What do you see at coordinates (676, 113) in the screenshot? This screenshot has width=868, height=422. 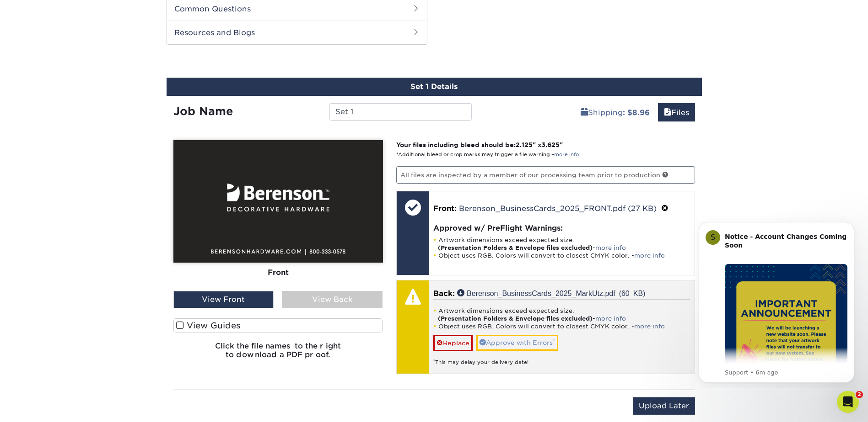 I see `a: Files` at bounding box center [676, 113].